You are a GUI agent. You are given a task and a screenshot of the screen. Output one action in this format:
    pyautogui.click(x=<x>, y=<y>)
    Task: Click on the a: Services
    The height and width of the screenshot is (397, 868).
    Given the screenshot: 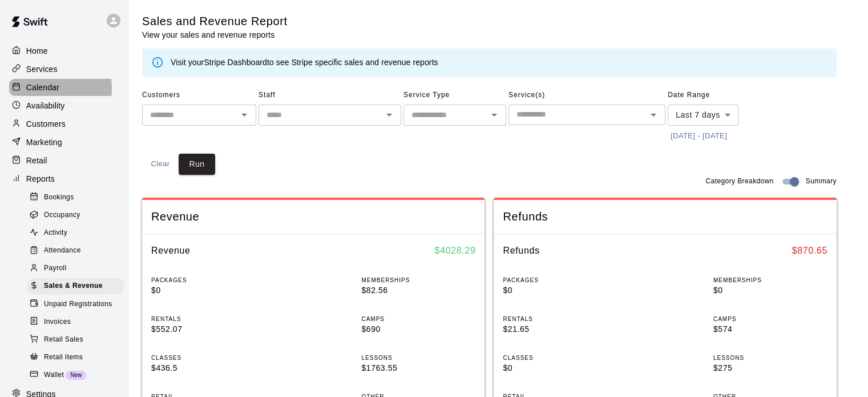 What is the action you would take?
    pyautogui.click(x=64, y=69)
    